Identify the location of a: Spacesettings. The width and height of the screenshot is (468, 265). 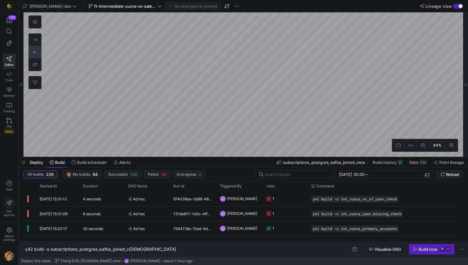
(9, 234).